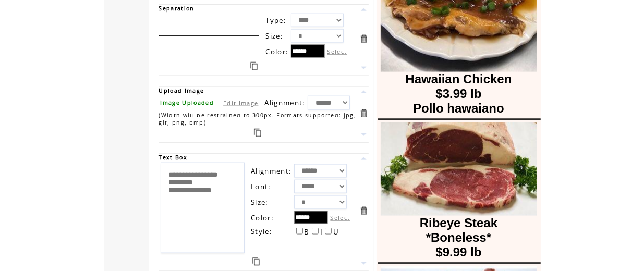 The height and width of the screenshot is (271, 644). Describe the element at coordinates (336, 232) in the screenshot. I see `span: U` at that location.